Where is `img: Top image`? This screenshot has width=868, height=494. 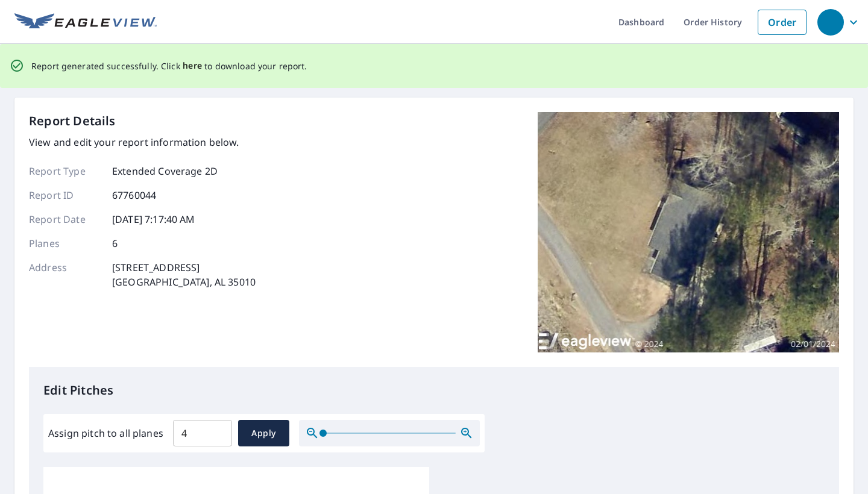 img: Top image is located at coordinates (688, 233).